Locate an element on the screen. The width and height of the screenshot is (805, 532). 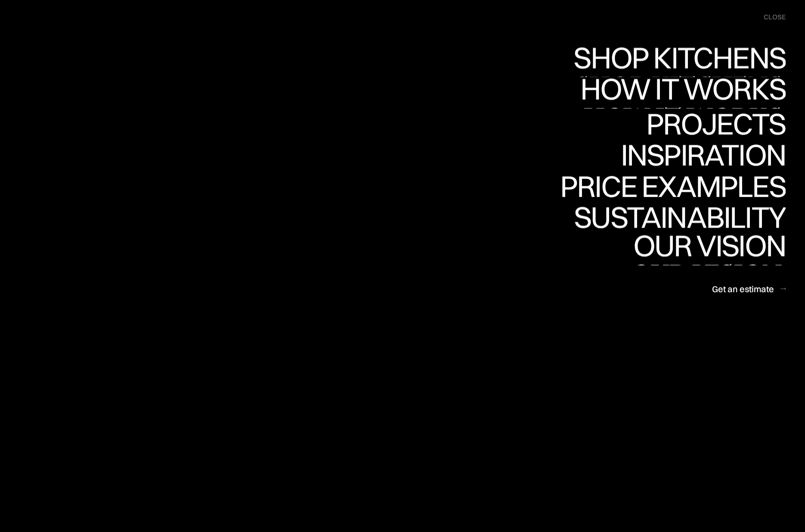
a: SustainabilitySustainability is located at coordinates (676, 218).